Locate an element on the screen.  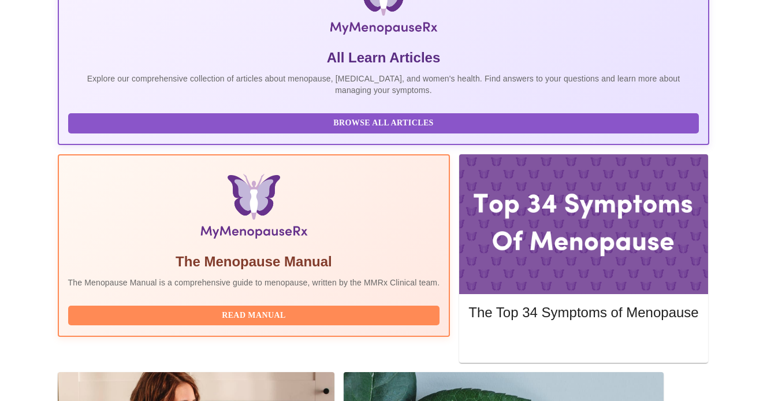
button: Browse All Articles is located at coordinates (383, 123).